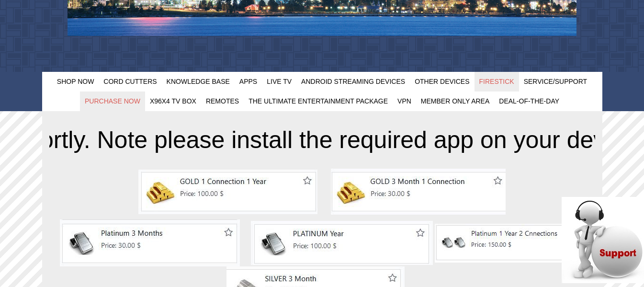 Image resolution: width=644 pixels, height=287 pixels. What do you see at coordinates (173, 101) in the screenshot?
I see `span: X96X4 TV Box` at bounding box center [173, 101].